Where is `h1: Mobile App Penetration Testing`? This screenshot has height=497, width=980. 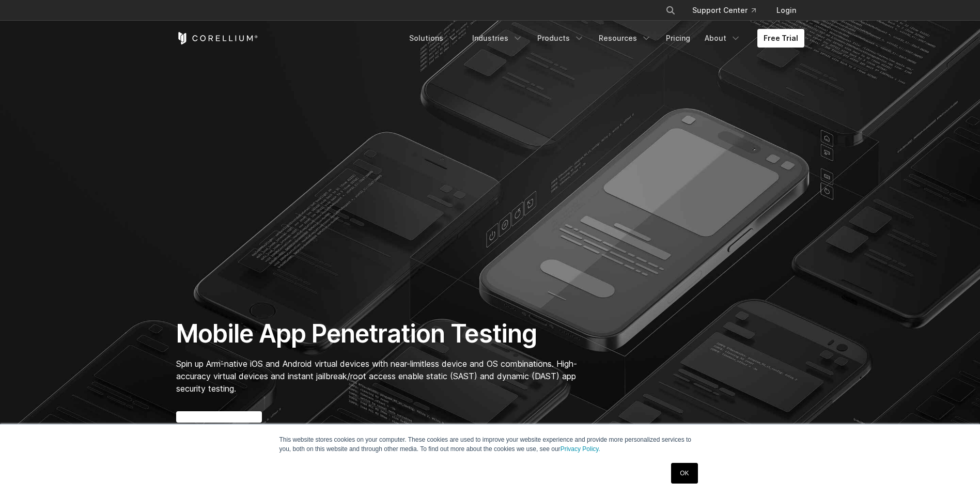 h1: Mobile App Penetration Testing is located at coordinates (382, 334).